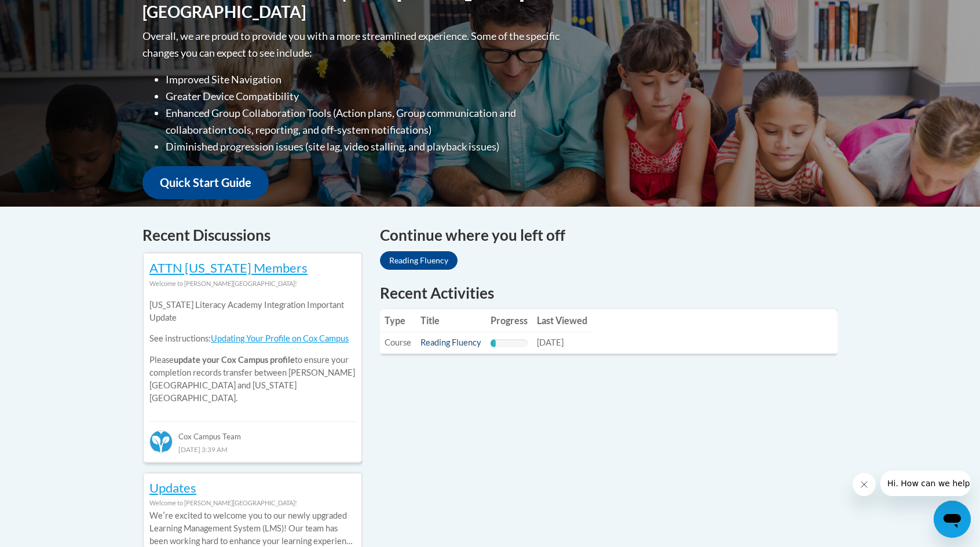 The image size is (980, 547). What do you see at coordinates (562, 321) in the screenshot?
I see `th: Last Viewed` at bounding box center [562, 321].